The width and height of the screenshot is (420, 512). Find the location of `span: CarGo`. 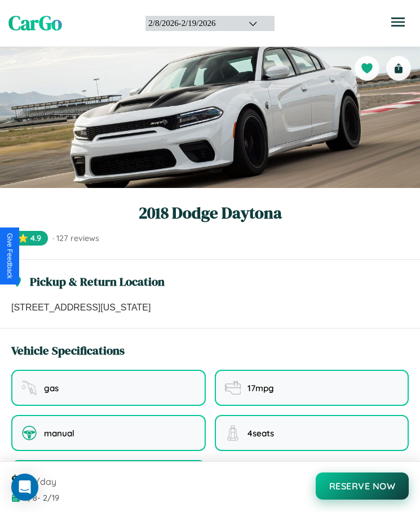

span: CarGo is located at coordinates (35, 23).